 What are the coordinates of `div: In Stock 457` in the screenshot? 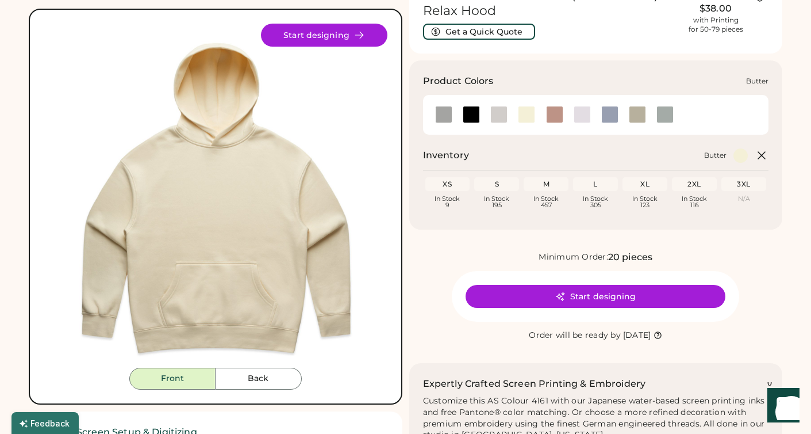 It's located at (546, 202).